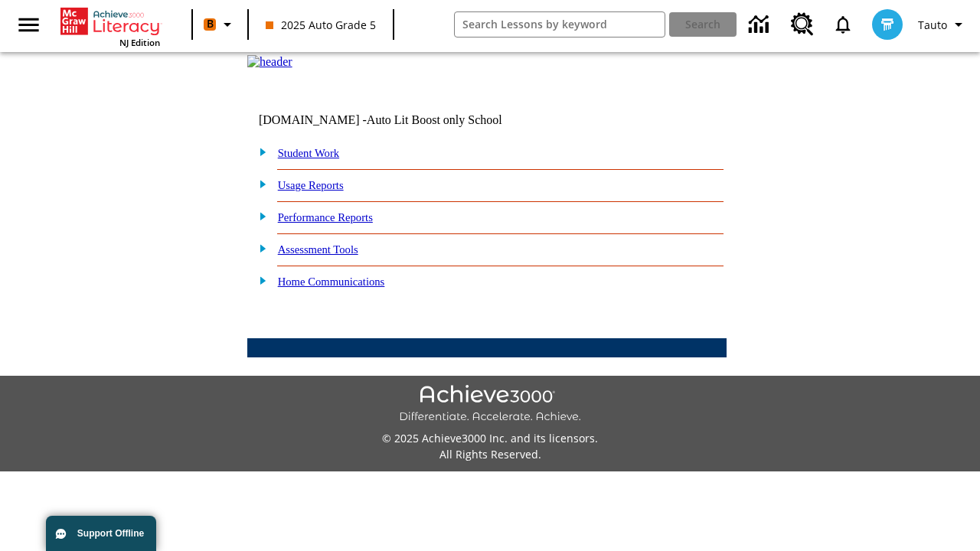 The width and height of the screenshot is (980, 551). I want to click on img: Achieve3000 Differentiate Accelerate Achieve, so click(490, 404).